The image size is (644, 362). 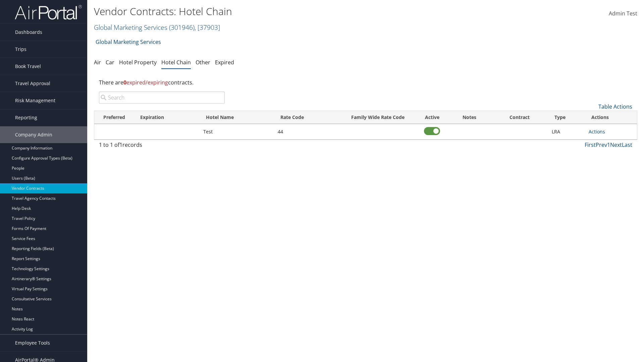 What do you see at coordinates (138, 62) in the screenshot?
I see `a: Hotel Property` at bounding box center [138, 62].